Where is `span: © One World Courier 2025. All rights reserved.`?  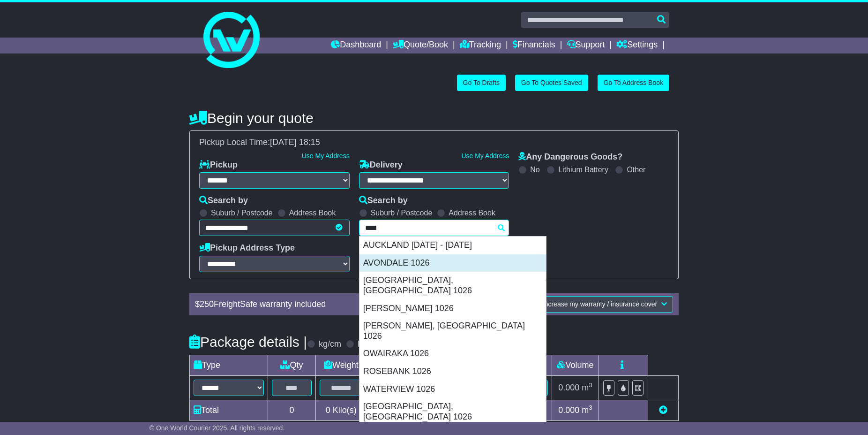 span: © One World Courier 2025. All rights reserved. is located at coordinates (217, 428).